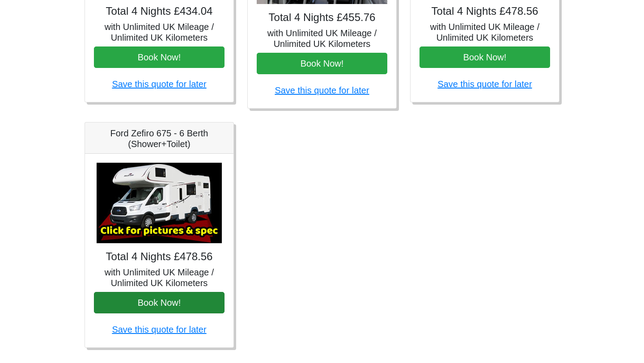 The image size is (644, 363). Describe the element at coordinates (322, 18) in the screenshot. I see `h4: Total 4 Nights £455.76` at that location.